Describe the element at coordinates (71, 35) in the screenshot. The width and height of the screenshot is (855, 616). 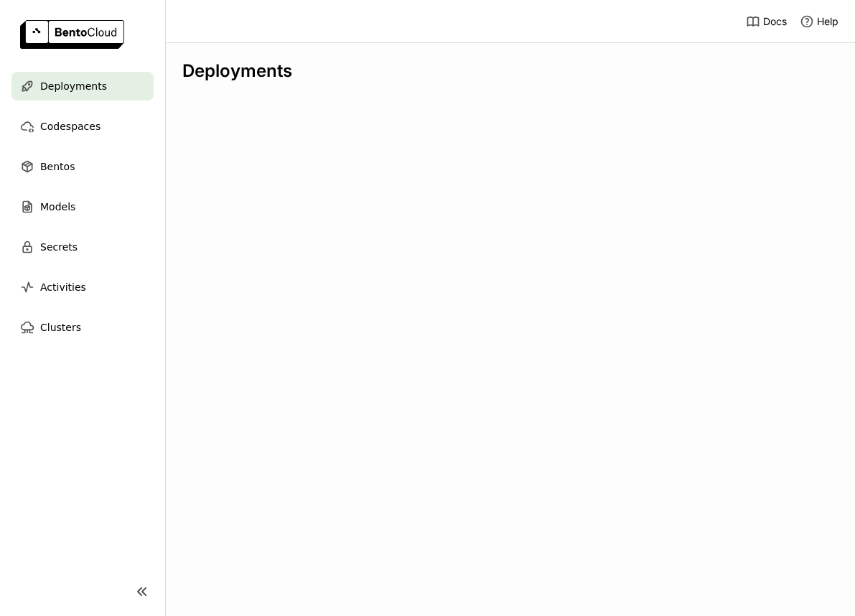
I see `img: logo` at that location.